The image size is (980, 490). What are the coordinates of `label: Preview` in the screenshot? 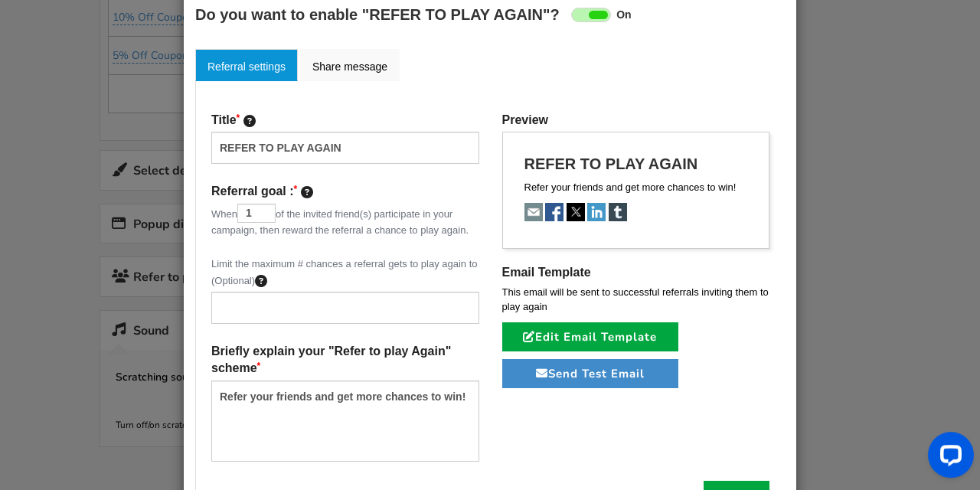 It's located at (525, 120).